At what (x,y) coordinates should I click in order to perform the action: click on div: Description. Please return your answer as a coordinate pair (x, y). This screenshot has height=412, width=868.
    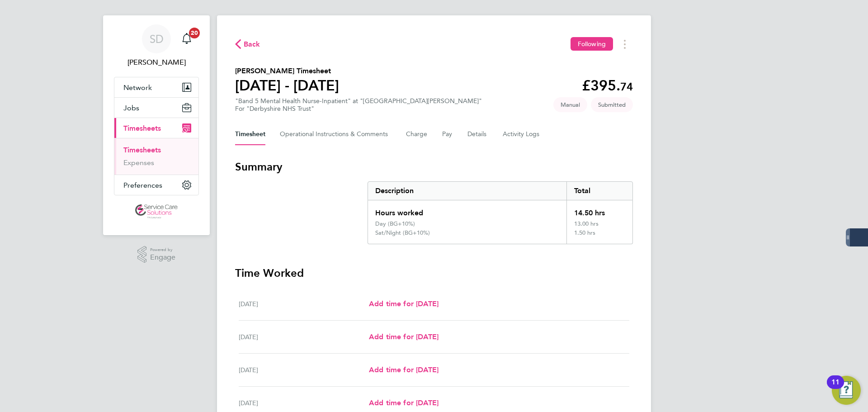
    Looking at the image, I should click on (467, 191).